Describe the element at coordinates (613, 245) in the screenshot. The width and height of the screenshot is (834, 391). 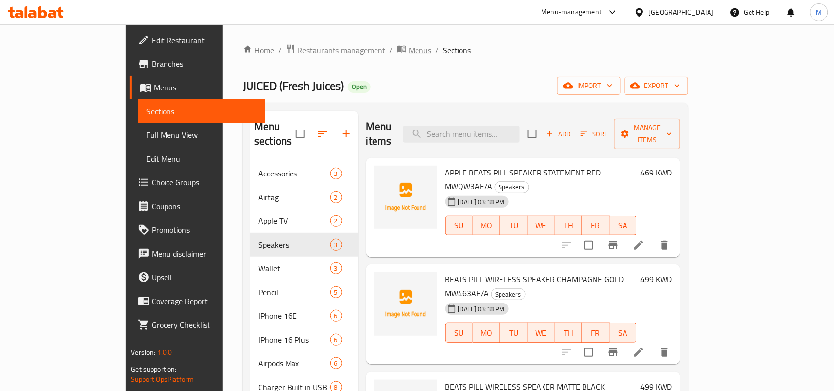
I see `button: Branch-specific-item` at that location.